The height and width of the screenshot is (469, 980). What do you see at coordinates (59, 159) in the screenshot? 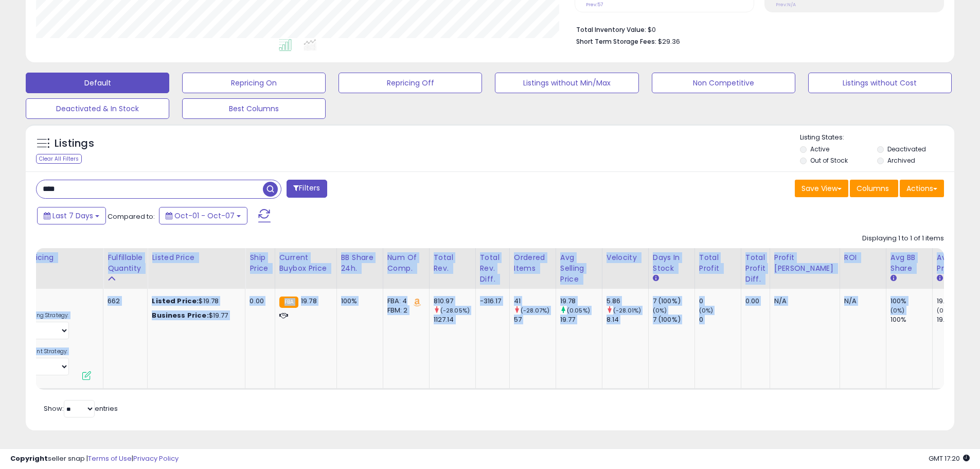
I see `div: Clear All Filters` at bounding box center [59, 159].